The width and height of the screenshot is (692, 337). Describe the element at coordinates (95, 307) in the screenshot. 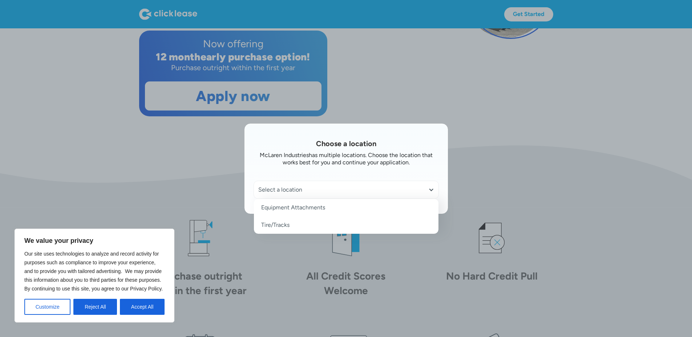

I see `button: Reject All` at that location.